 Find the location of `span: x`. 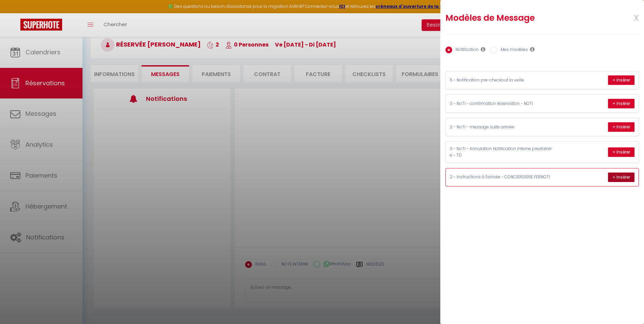

span: x is located at coordinates (628, 17).